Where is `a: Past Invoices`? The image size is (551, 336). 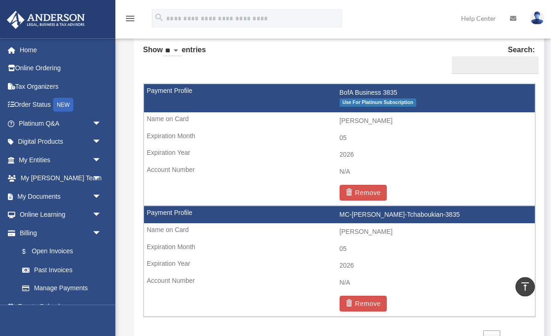
a: Past Invoices is located at coordinates (64, 270).